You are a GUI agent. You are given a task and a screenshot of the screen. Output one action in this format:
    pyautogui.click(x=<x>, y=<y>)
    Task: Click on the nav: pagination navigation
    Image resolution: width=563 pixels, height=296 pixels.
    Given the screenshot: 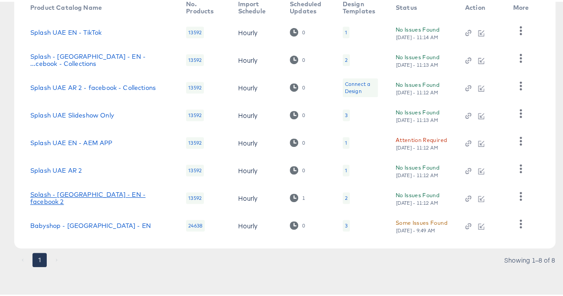 What is the action you would take?
    pyautogui.click(x=40, y=258)
    